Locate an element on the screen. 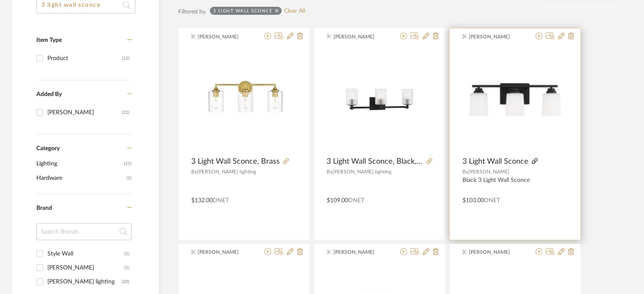 The height and width of the screenshot is (294, 644). span: $103.00 is located at coordinates (473, 200).